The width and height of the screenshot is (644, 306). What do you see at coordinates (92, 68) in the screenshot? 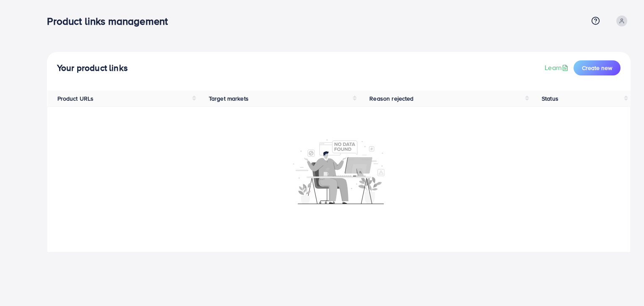
I see `h4: Your product links` at bounding box center [92, 68].